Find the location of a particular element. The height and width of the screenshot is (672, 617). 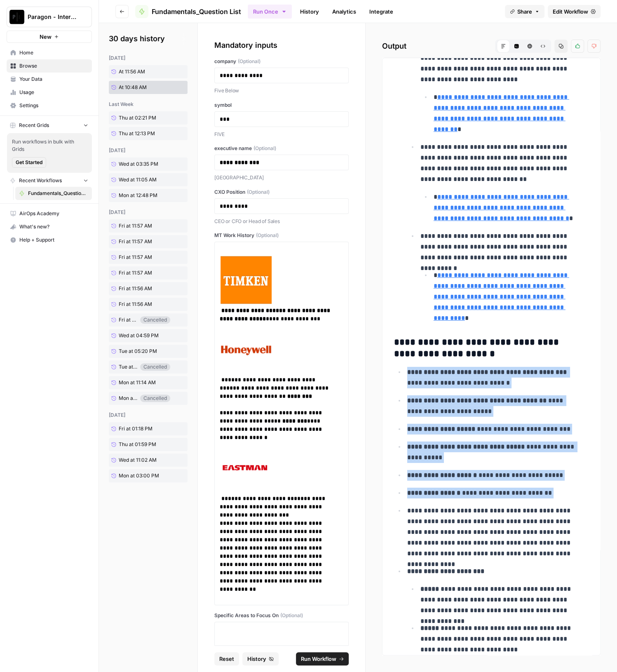

span: Recent Grids is located at coordinates (34, 125).